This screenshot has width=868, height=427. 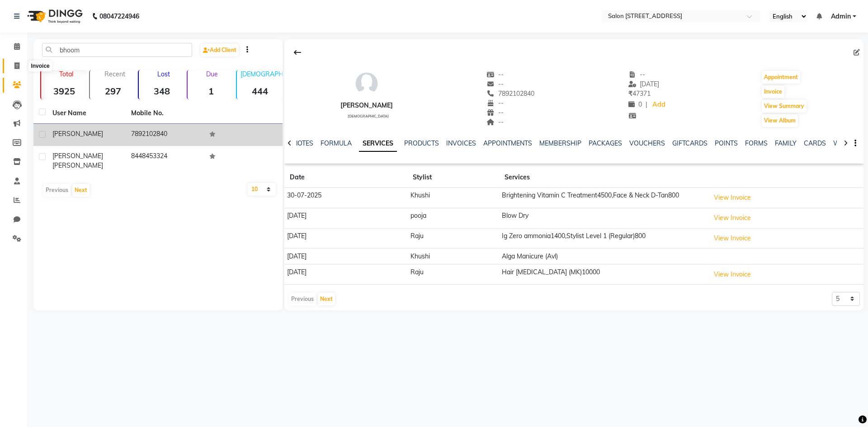 What do you see at coordinates (64, 91) in the screenshot?
I see `strong: 3925` at bounding box center [64, 91].